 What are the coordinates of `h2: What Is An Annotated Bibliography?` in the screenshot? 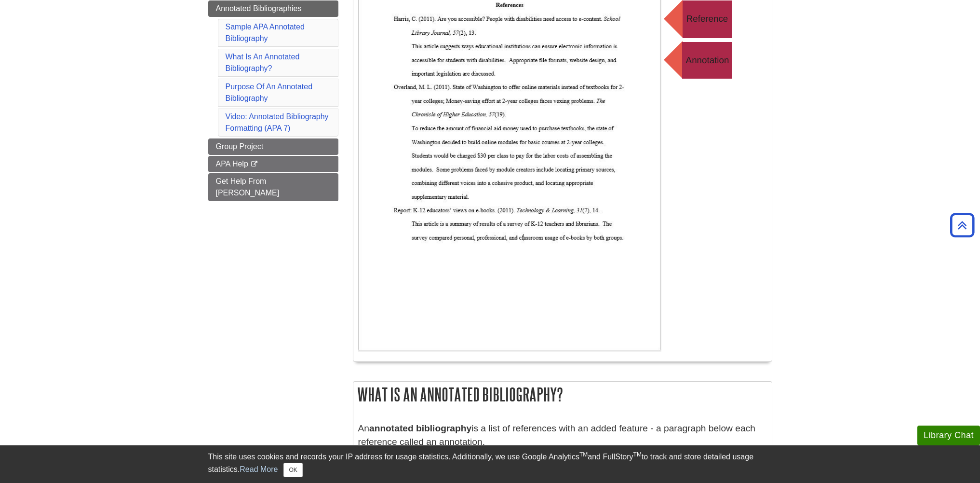 It's located at (563, 394).